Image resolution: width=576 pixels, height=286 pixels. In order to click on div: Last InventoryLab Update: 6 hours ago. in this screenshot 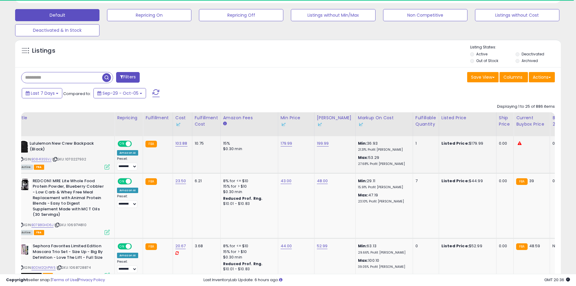, I will do `click(387, 280)`.